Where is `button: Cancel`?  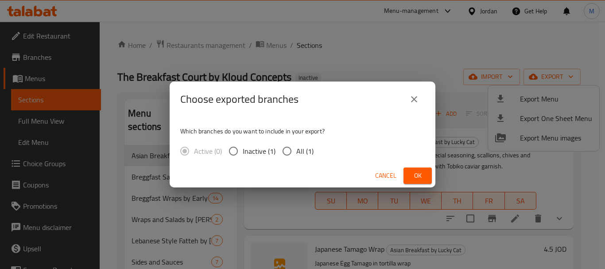
button: Cancel is located at coordinates (386, 175).